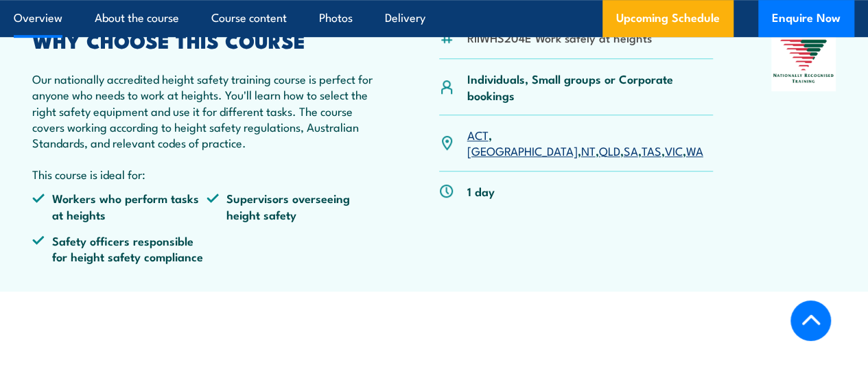  I want to click on li: Supervisors overseeing height safety, so click(294, 206).